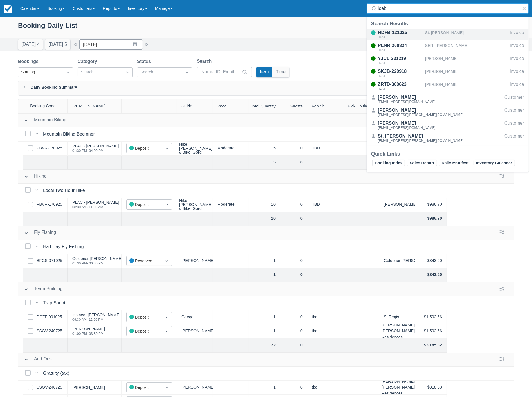 Image resolution: width=532 pixels, height=397 pixels. What do you see at coordinates (431, 318) in the screenshot?
I see `div: $1,592.66` at bounding box center [431, 318].